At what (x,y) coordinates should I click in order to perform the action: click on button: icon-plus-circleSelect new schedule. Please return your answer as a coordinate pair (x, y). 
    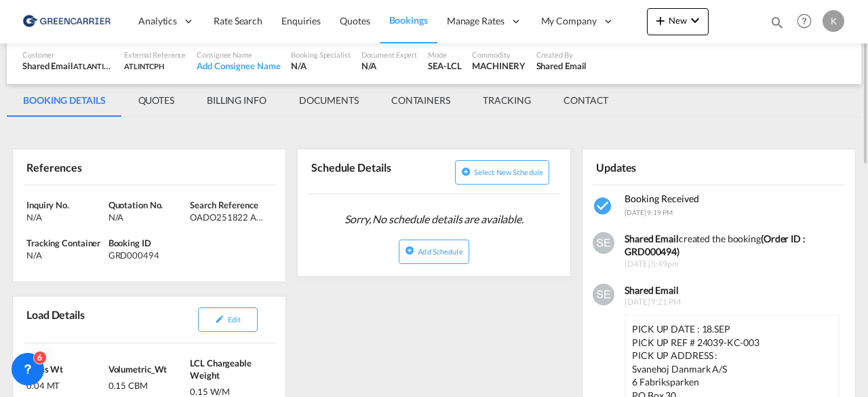
    Looking at the image, I should click on (502, 172).